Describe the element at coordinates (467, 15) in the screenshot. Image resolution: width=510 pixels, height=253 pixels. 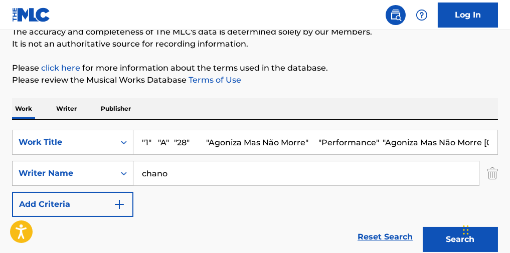
I see `a: Log In` at that location.